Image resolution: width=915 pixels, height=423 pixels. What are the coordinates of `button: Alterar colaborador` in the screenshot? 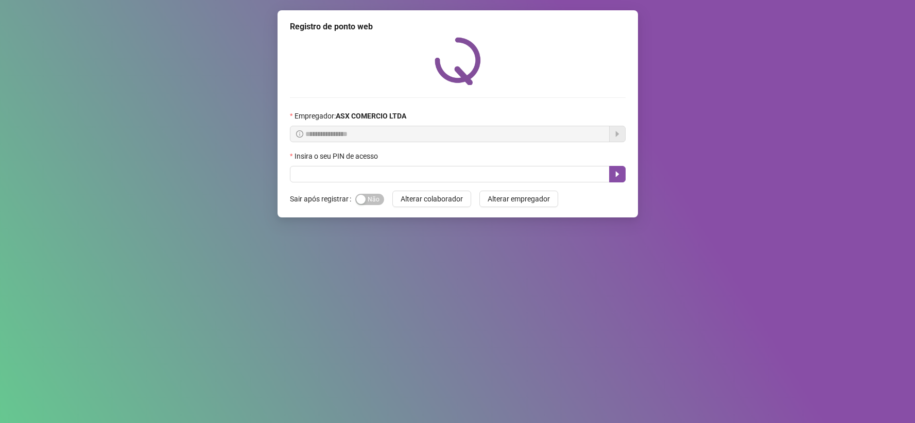 It's located at (431, 199).